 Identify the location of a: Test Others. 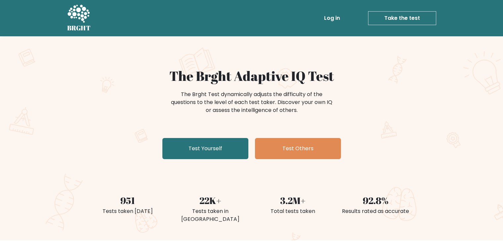
(298, 149).